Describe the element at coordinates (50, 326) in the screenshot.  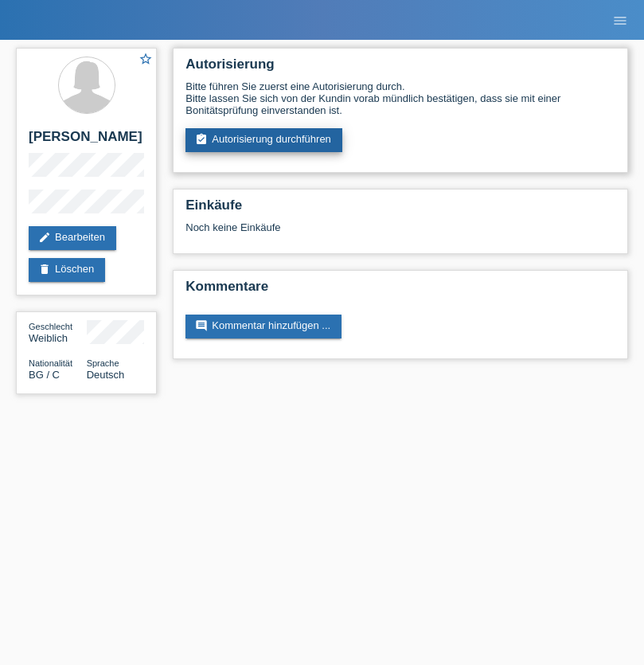
I see `span: Geschlecht` at that location.